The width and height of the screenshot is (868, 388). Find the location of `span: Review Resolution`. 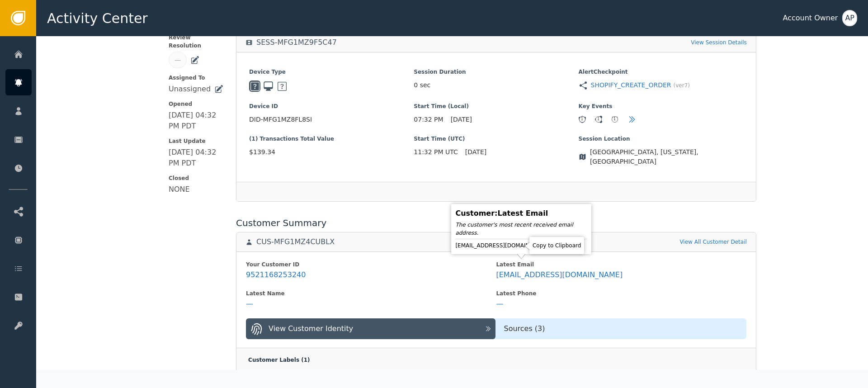

span: Review Resolution is located at coordinates (195, 42).